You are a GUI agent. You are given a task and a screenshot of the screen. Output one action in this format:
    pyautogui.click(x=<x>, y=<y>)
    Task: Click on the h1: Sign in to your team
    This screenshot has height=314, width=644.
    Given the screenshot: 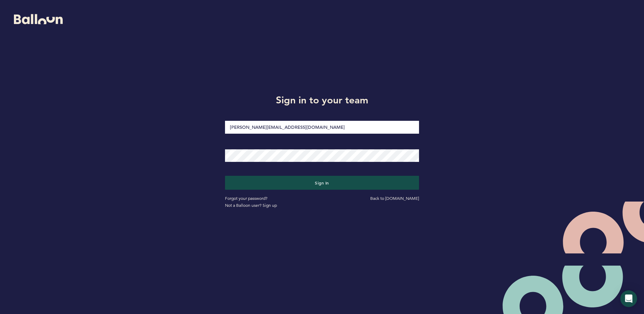 What is the action you would take?
    pyautogui.click(x=322, y=100)
    